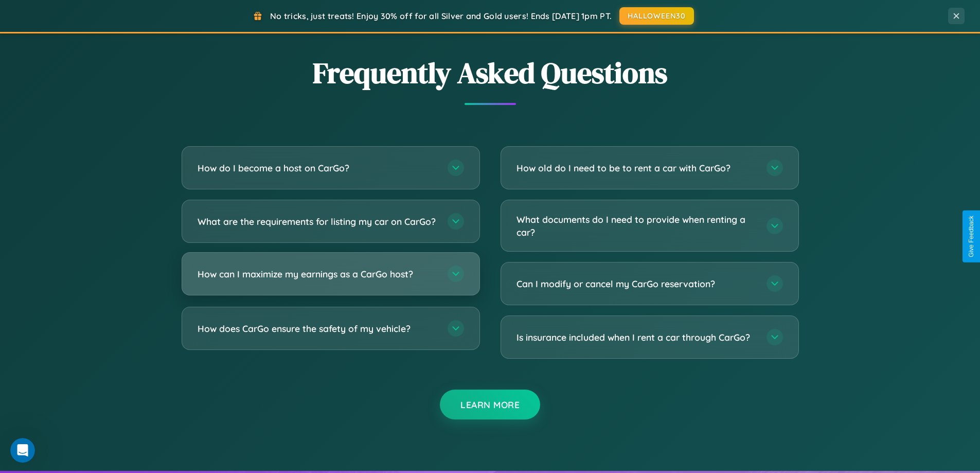  What do you see at coordinates (637, 337) in the screenshot?
I see `h3: Is insurance included when I rent a car through CarGo?` at bounding box center [637, 337].